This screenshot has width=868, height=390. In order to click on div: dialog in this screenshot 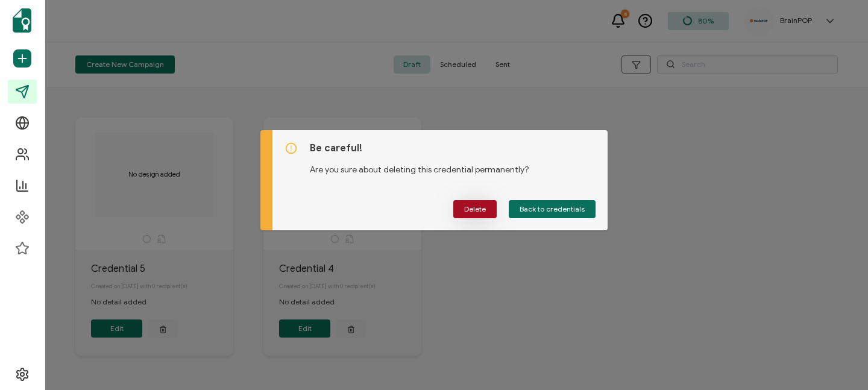, I will do `click(434, 180)`.